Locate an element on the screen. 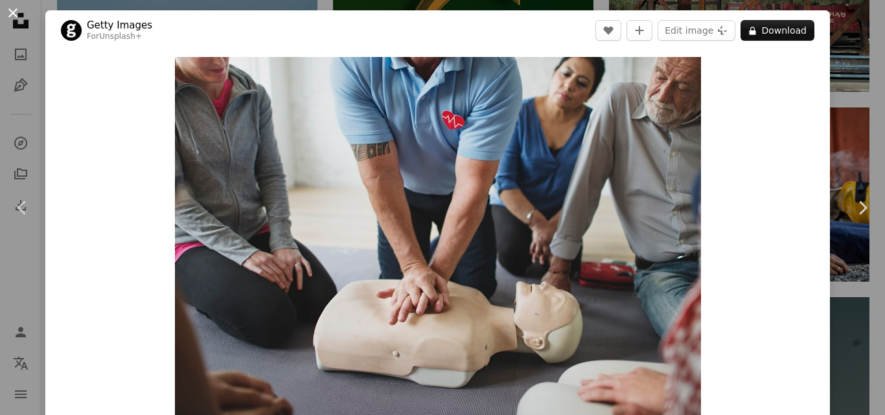 This screenshot has height=415, width=885. a: Go to Getty Images's profile is located at coordinates (71, 30).